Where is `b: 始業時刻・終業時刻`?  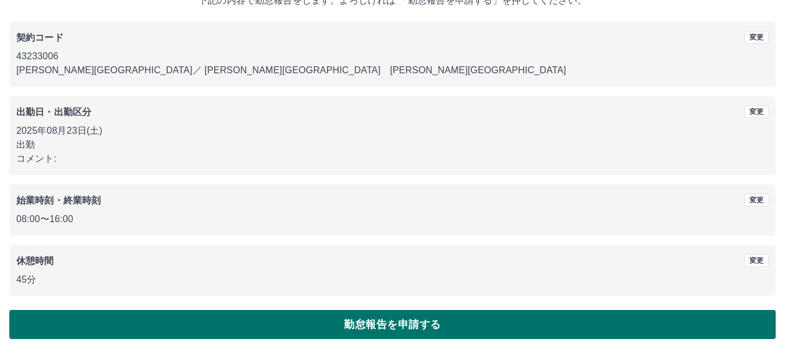
b: 始業時刻・終業時刻 is located at coordinates (58, 200).